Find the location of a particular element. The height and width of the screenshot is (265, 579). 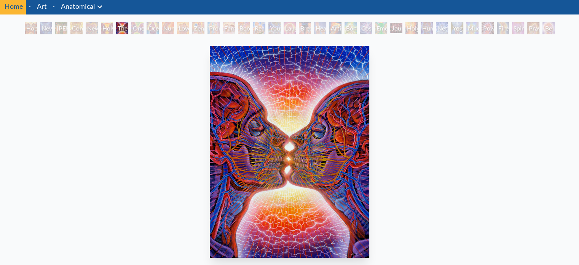

div: Young & Old is located at coordinates (274, 28).